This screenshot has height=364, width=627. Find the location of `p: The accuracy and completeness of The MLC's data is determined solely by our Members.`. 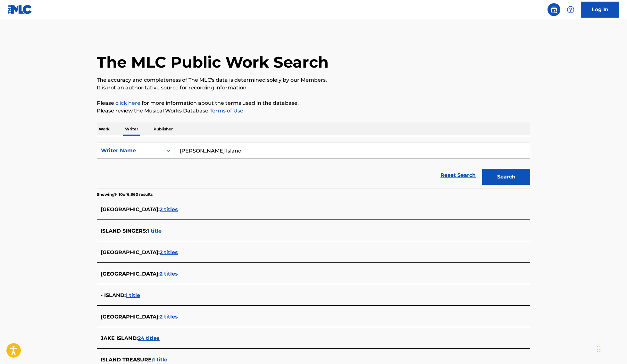

p: The accuracy and completeness of The MLC's data is determined solely by our Members. is located at coordinates (314, 80).